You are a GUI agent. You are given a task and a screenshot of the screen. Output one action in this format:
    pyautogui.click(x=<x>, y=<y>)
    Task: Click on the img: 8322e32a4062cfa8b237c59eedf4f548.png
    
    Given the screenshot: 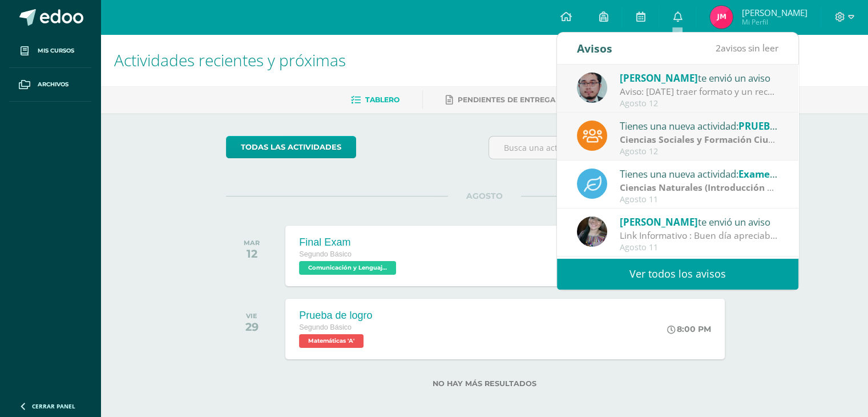 What is the action you would take?
    pyautogui.click(x=592, y=231)
    